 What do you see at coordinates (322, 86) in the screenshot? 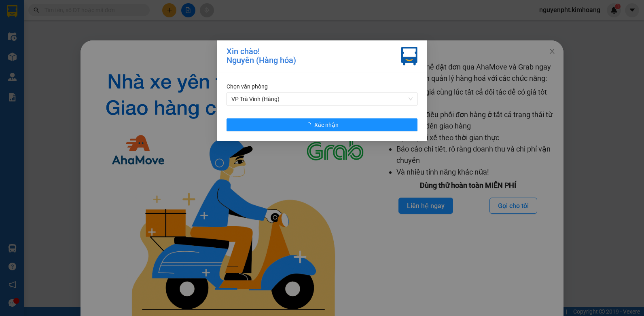
I see `div: Chọn văn phòng` at bounding box center [322, 86].